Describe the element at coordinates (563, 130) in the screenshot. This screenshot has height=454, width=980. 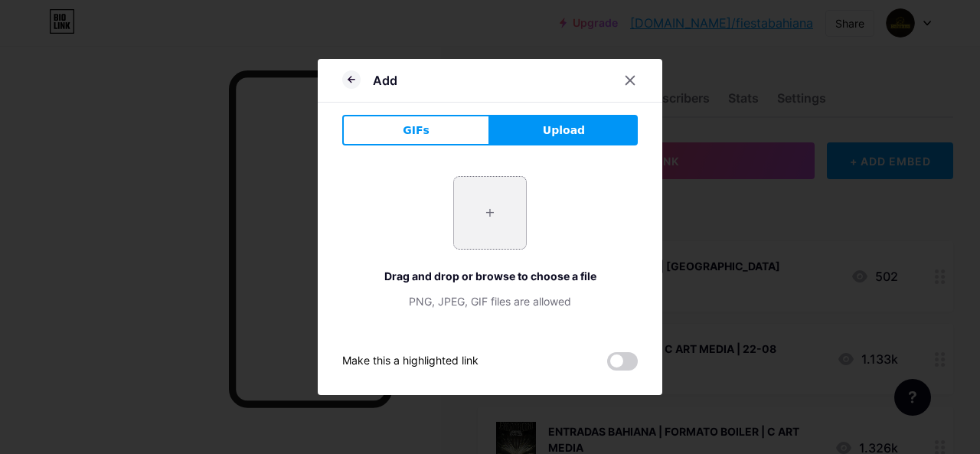
I see `span: Upload` at that location.